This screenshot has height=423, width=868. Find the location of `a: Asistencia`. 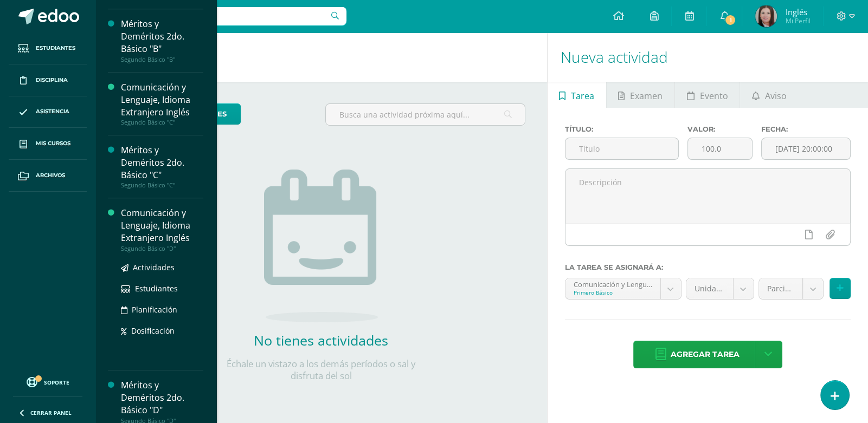

a: Asistencia is located at coordinates (47, 112).